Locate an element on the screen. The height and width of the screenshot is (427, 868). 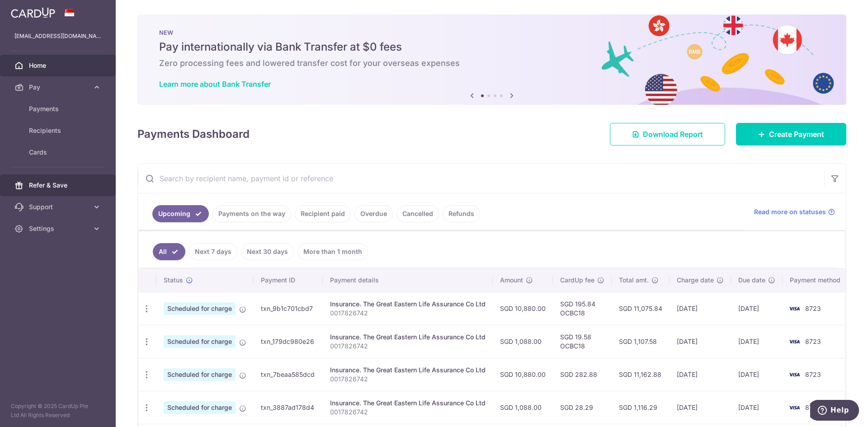
h4: Payments Dashboard is located at coordinates (193, 134).